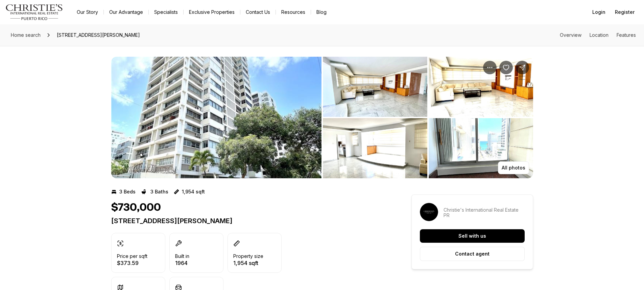 Image resolution: width=644 pixels, height=290 pixels. Describe the element at coordinates (570, 35) in the screenshot. I see `a: Skip to: Overview` at that location.